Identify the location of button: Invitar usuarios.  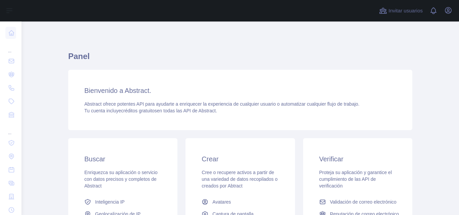
(401, 11).